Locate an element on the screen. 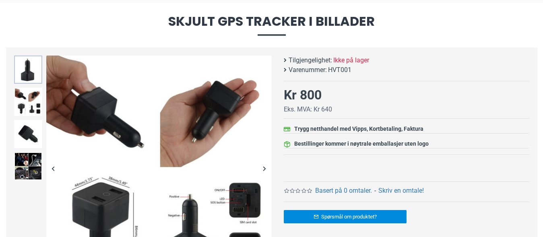  div: Bestillinger kommer i nøytrale emballasjer uten logo is located at coordinates (361, 144).